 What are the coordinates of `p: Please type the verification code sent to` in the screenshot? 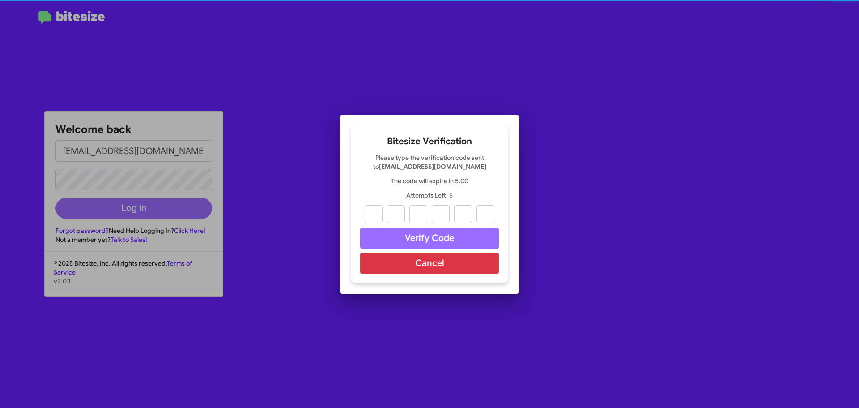 It's located at (430, 162).